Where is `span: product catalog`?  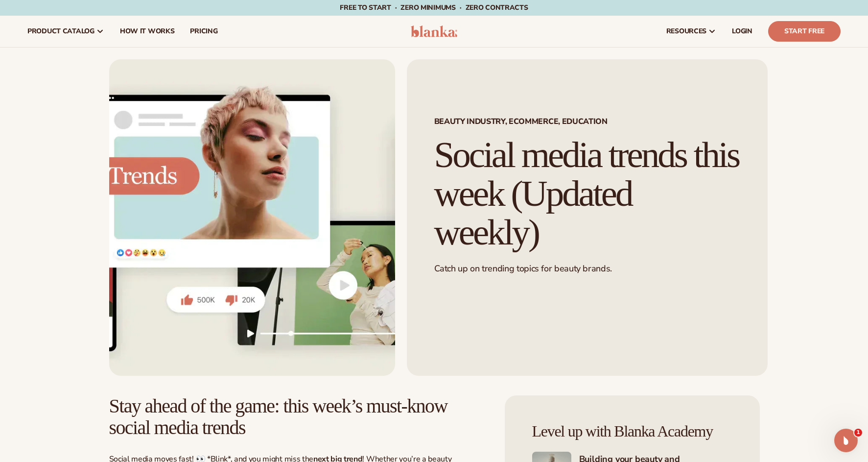 span: product catalog is located at coordinates (61, 32).